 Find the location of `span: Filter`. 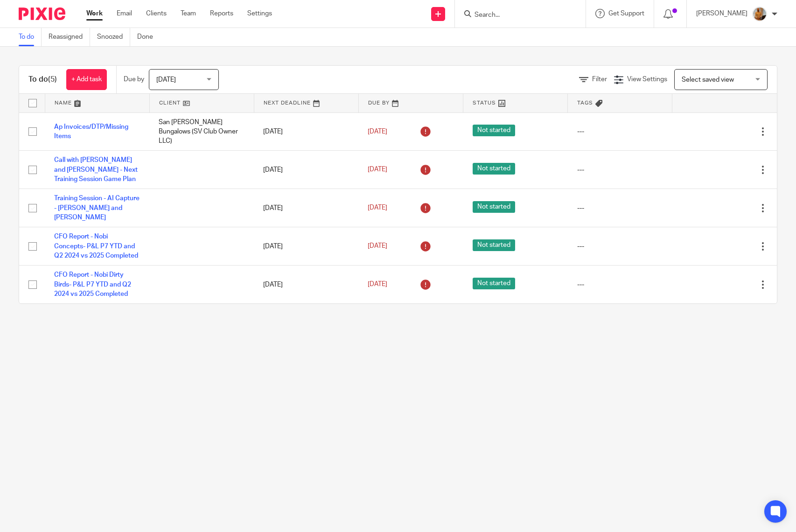

span: Filter is located at coordinates (600, 79).